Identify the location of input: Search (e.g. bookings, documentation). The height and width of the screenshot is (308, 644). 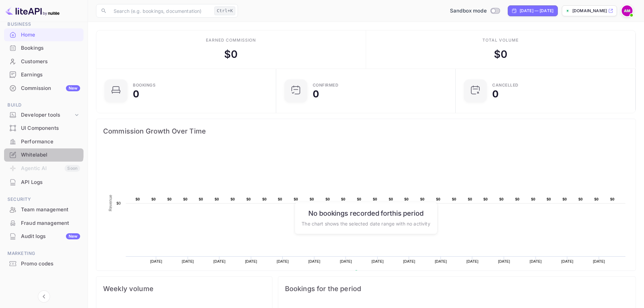
(160, 11).